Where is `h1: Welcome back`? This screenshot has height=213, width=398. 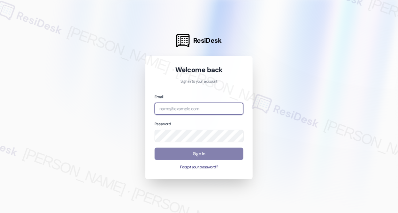
h1: Welcome back is located at coordinates (199, 70).